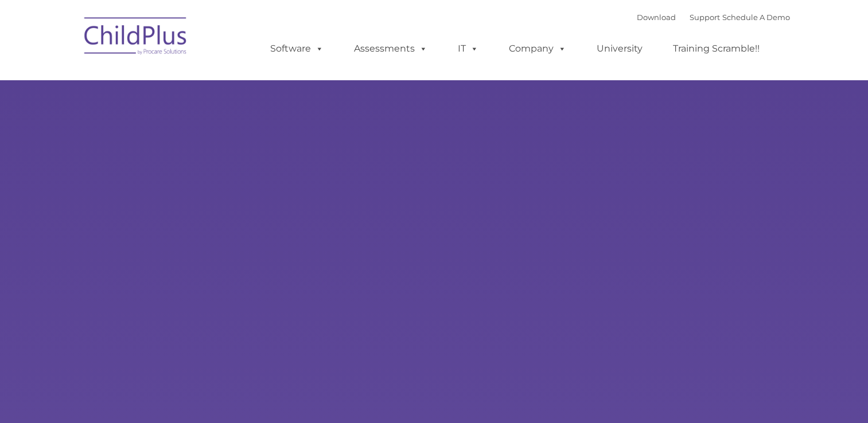 The width and height of the screenshot is (868, 423). Describe the element at coordinates (391, 49) in the screenshot. I see `a: Assessments` at that location.